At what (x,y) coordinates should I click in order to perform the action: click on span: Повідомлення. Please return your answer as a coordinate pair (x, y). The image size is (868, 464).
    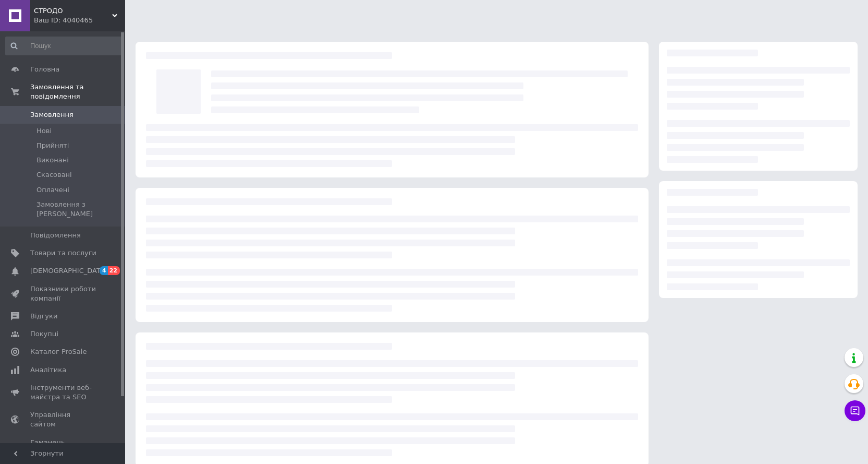
    Looking at the image, I should click on (55, 236).